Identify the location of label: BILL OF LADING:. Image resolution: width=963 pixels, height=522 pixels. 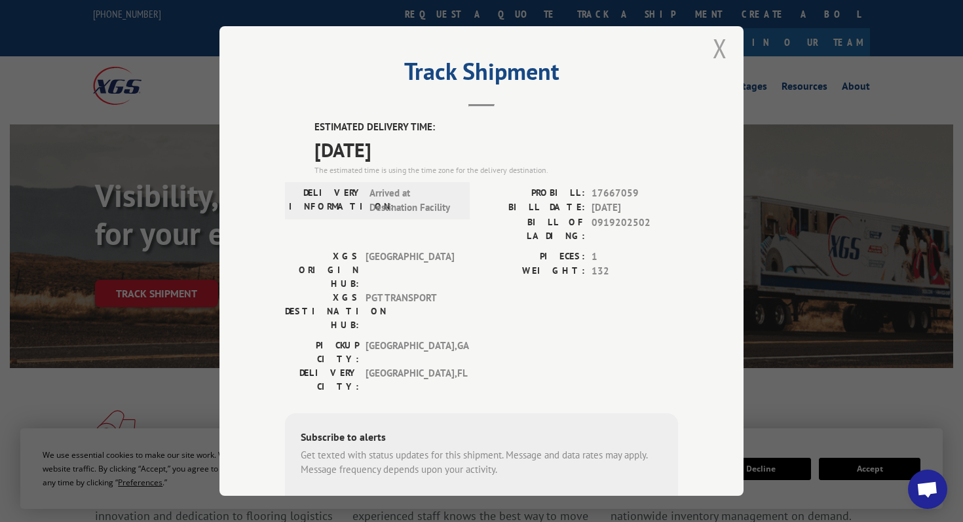
(533, 229).